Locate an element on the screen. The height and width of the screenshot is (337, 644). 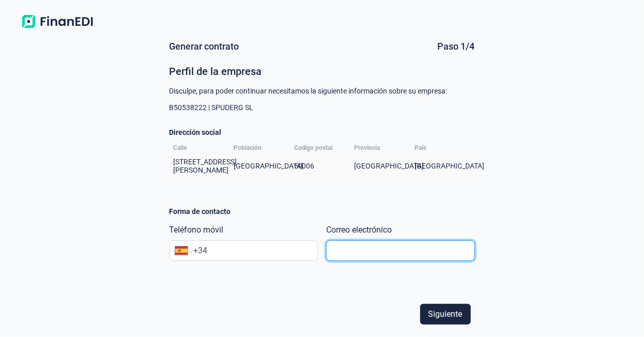
div: Codigo postal is located at coordinates (314, 148).